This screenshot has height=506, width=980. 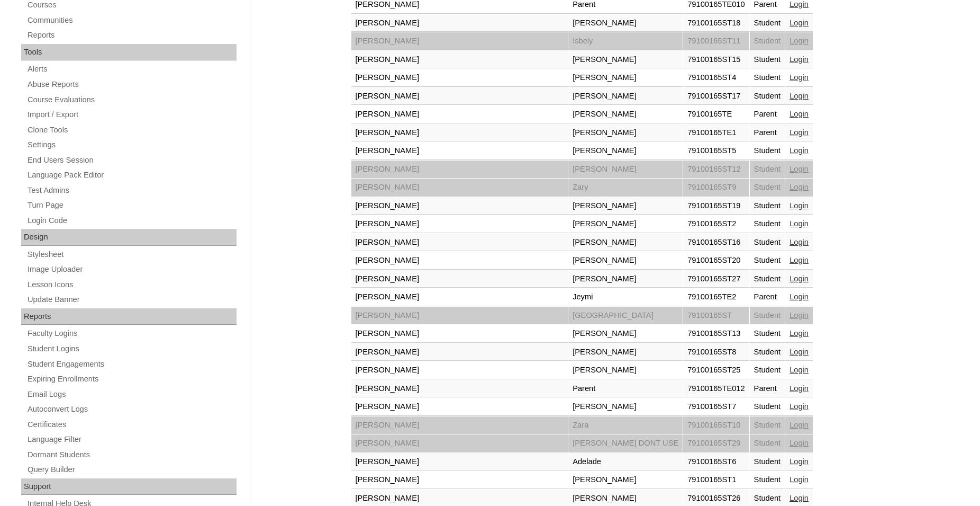 What do you see at coordinates (131, 269) in the screenshot?
I see `a: Image Uploader` at bounding box center [131, 269].